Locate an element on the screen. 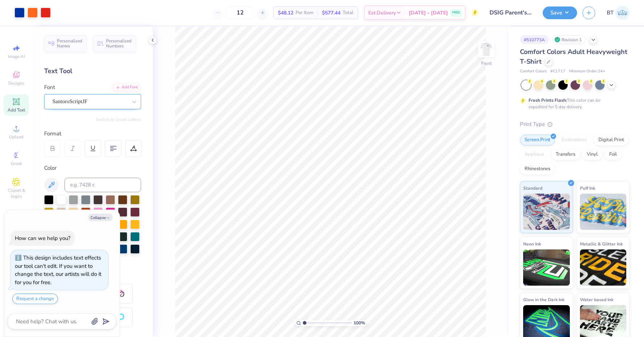  span: Clipart & logos is located at coordinates (16, 193).